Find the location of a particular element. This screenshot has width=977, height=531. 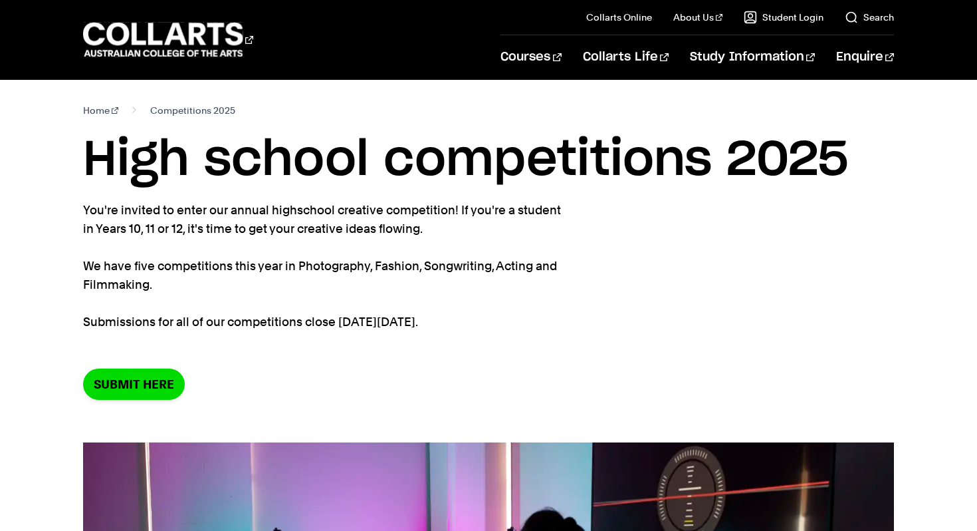

span: Competitions 2025 is located at coordinates (193, 110).